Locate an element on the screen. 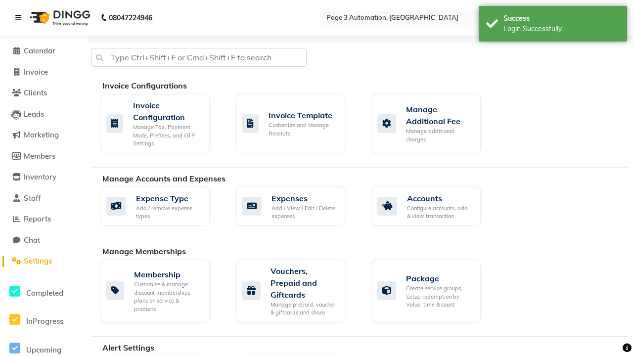  div: Add / remove expense types is located at coordinates (169, 212).